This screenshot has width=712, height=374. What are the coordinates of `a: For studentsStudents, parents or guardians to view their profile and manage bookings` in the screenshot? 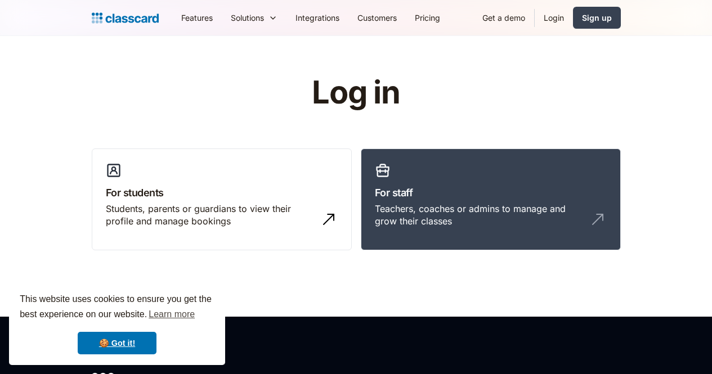 It's located at (222, 200).